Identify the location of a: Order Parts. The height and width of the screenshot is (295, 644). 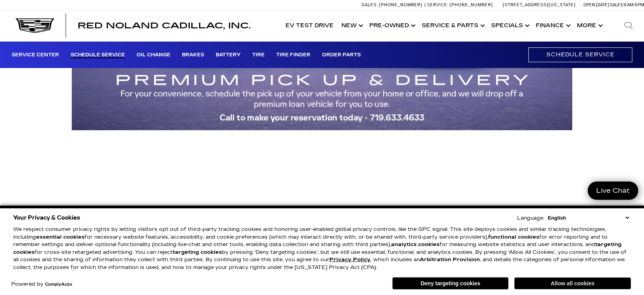
(341, 55).